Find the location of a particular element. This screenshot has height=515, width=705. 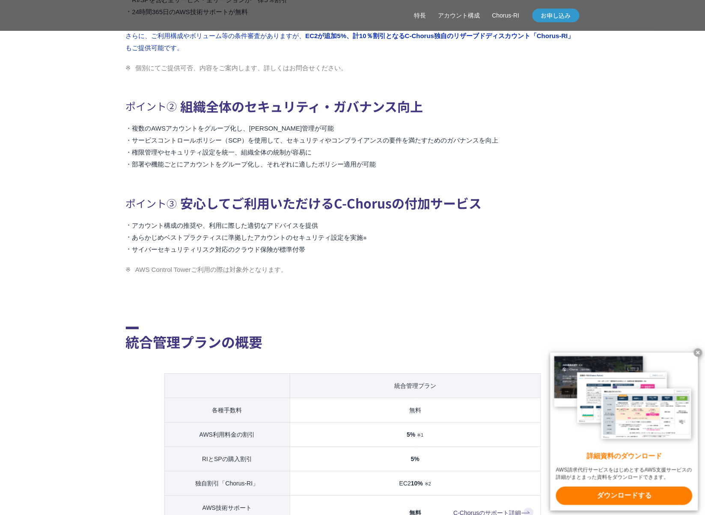

strong: EC2が追加5%、計10％割引となるC-Chorus独自のリザーブドディスカウント「Chorus-RI」 is located at coordinates (440, 36).